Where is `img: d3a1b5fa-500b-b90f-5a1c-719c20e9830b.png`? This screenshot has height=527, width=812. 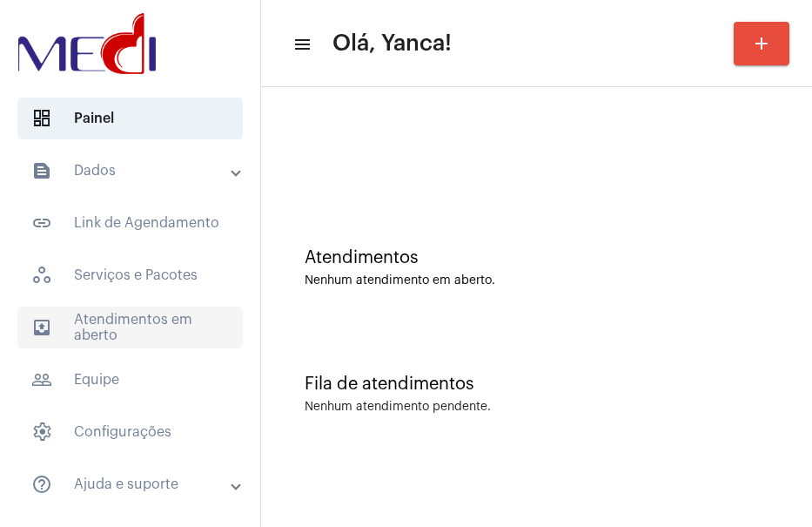 img: d3a1b5fa-500b-b90f-5a1c-719c20e9830b.png is located at coordinates (87, 44).